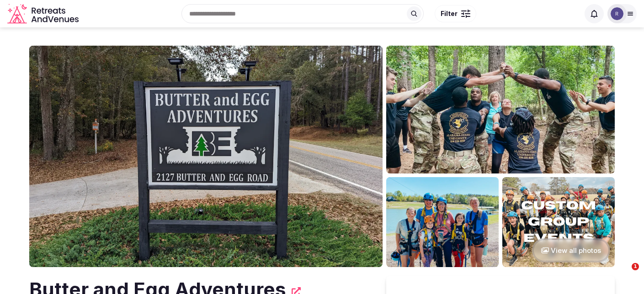 This screenshot has height=294, width=644. I want to click on span: Filter, so click(449, 14).